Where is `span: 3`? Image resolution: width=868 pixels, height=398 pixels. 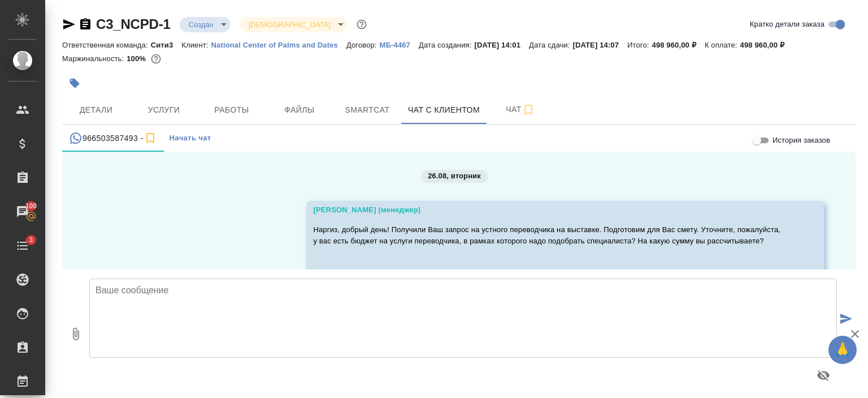
span: 3 is located at coordinates (30, 240).